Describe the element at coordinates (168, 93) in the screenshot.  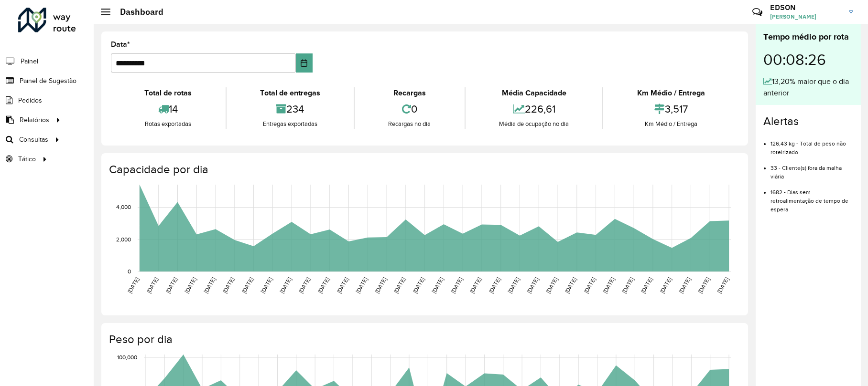
I see `div: Total de rotas` at that location.